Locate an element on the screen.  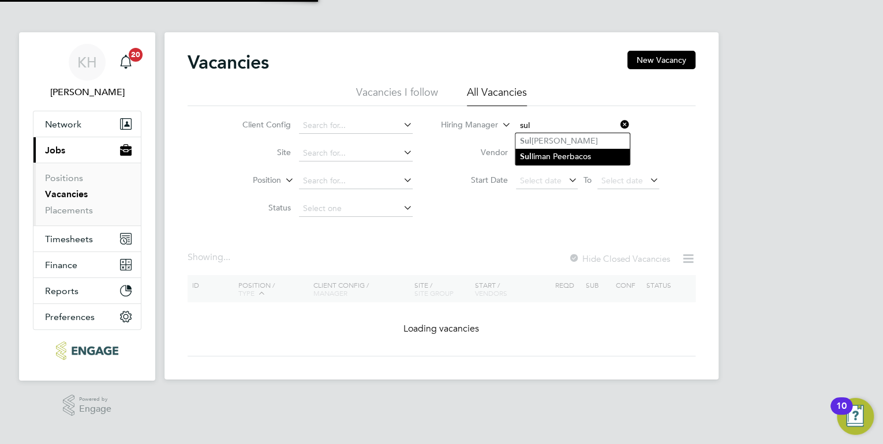
span: To is located at coordinates (588, 180).